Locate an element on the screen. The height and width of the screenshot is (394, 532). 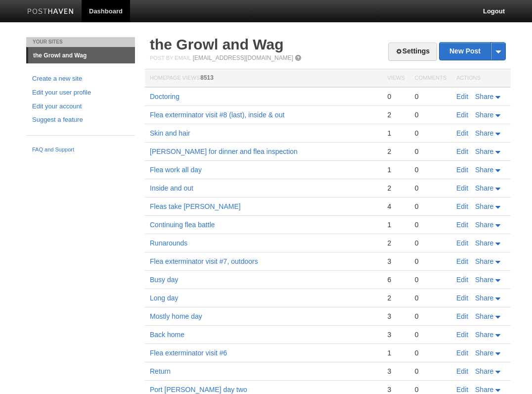
a: Settings is located at coordinates (412, 51).